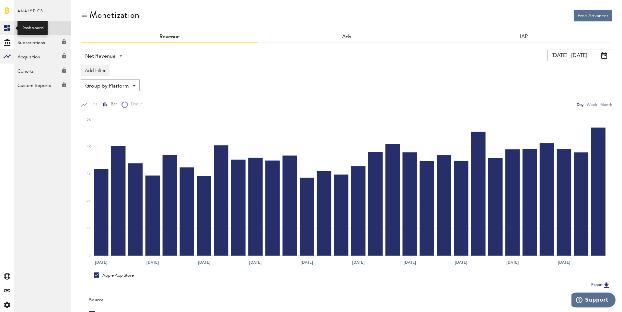  Describe the element at coordinates (43, 85) in the screenshot. I see `a: Custom Reports` at that location.